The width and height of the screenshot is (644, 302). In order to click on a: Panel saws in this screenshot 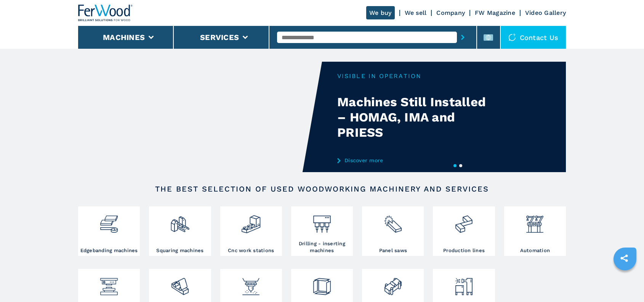, I will do `click(393, 231)`.